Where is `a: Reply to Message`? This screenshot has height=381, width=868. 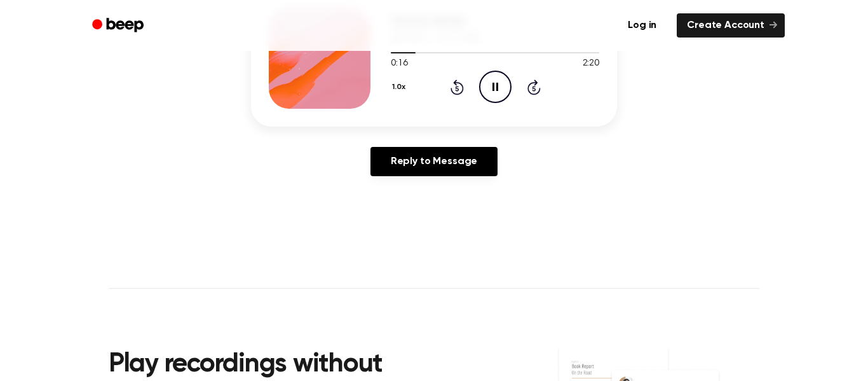 a: Reply to Message is located at coordinates (434, 162).